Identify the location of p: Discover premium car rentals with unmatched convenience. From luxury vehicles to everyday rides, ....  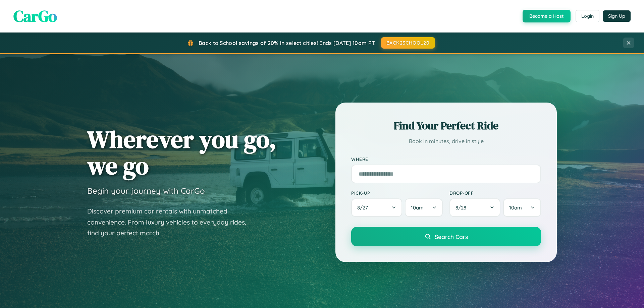
(171, 222).